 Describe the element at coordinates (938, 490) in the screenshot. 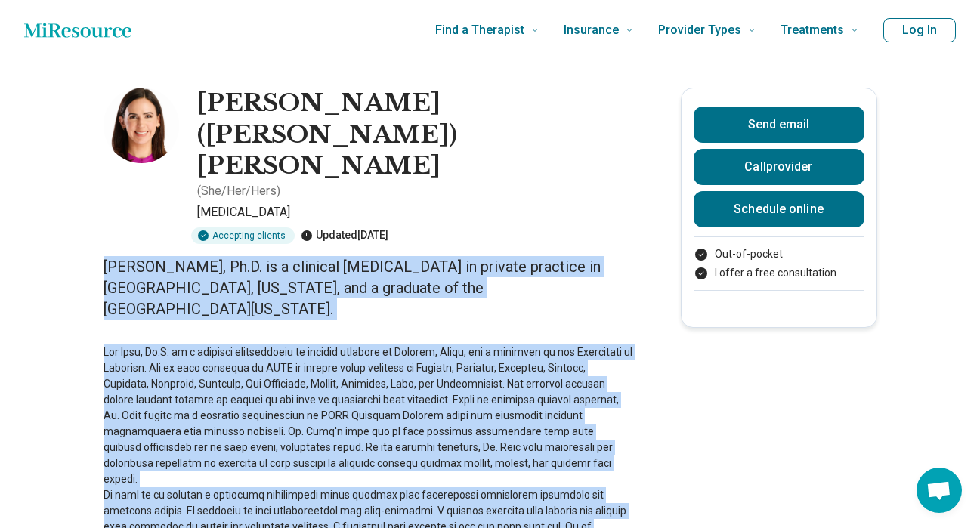

I see `div: Open chat` at that location.